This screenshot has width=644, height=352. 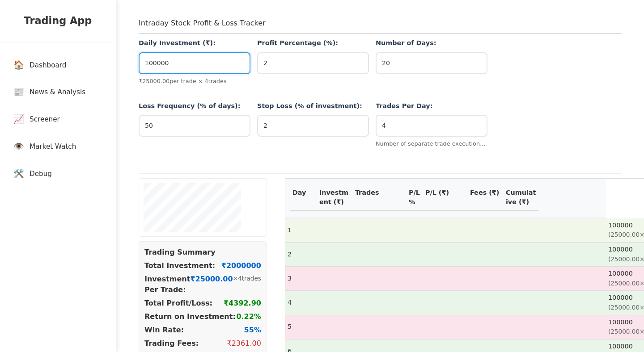 I want to click on strong: Trading Fees:, so click(x=171, y=343).